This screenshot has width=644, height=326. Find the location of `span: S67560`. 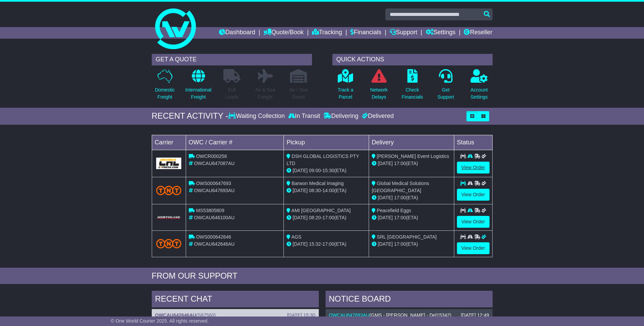

span: S67560 is located at coordinates (206, 316).